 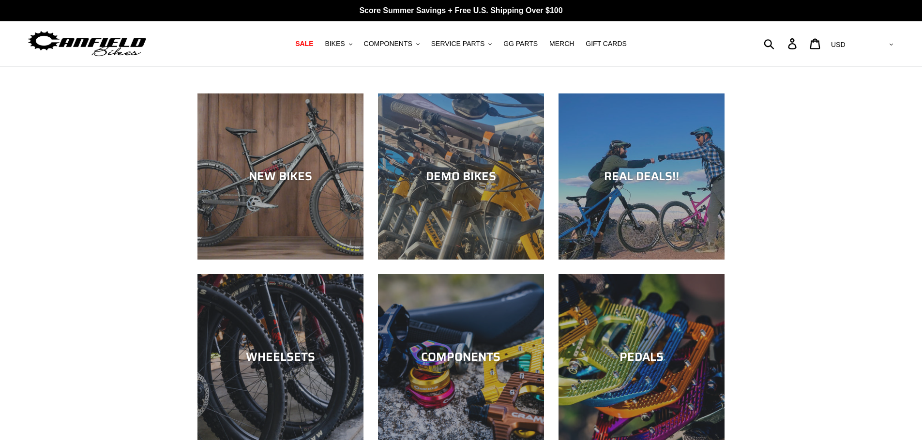 I want to click on span: BIKES, so click(x=334, y=44).